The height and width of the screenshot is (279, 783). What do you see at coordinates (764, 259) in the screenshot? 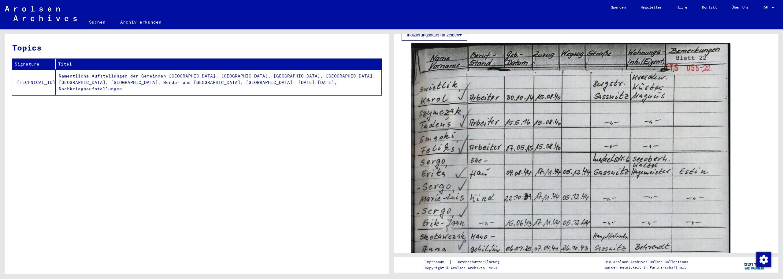
I see `div: Zustimmung ändern` at bounding box center [764, 259].